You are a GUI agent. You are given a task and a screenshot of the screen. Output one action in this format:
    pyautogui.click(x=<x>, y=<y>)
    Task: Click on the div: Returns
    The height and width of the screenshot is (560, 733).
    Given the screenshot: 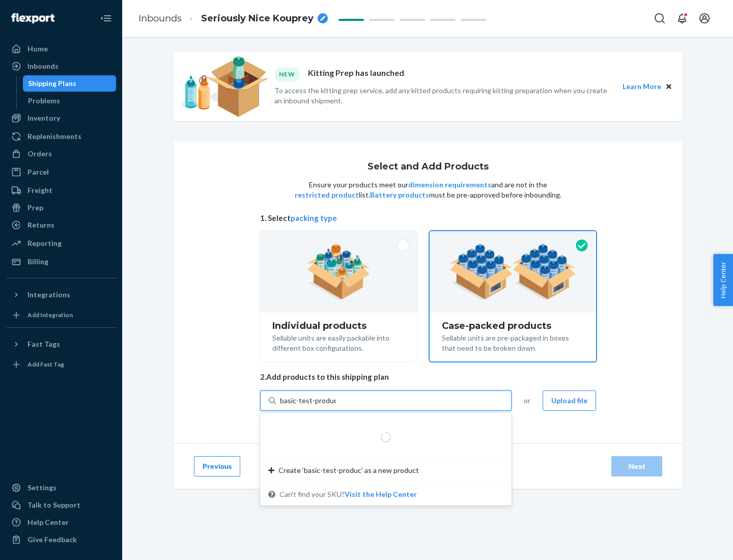 What is the action you would take?
    pyautogui.click(x=41, y=225)
    